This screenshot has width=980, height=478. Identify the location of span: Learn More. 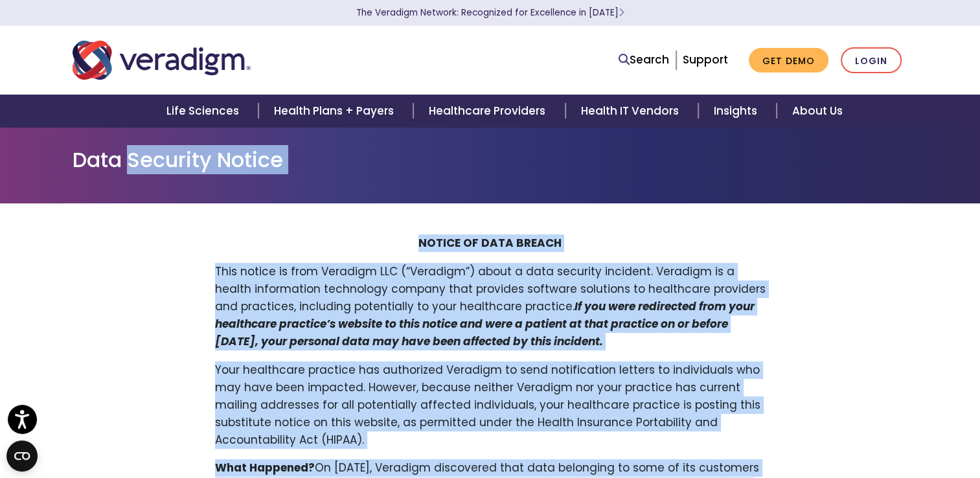
(622, 13).